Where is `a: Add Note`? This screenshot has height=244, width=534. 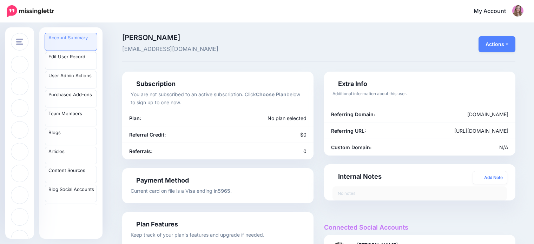 a: Add Note is located at coordinates (489, 178).